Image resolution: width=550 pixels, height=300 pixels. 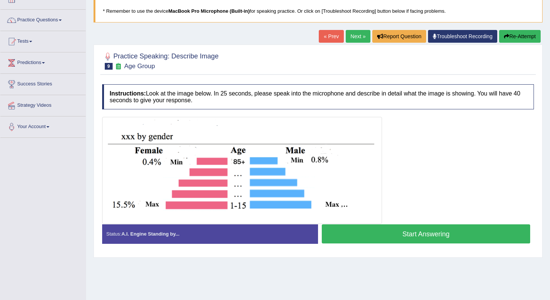 What do you see at coordinates (331, 36) in the screenshot?
I see `a: « Prev` at bounding box center [331, 36].